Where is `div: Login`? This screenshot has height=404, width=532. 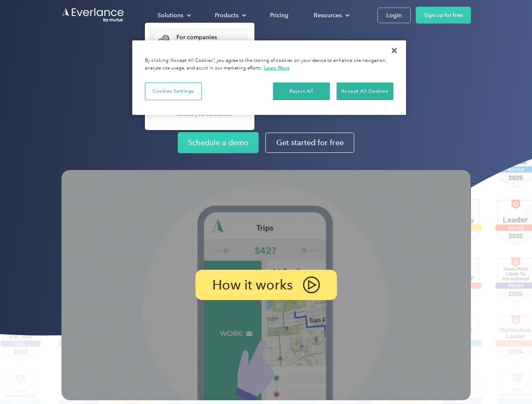 div: Login is located at coordinates (394, 15).